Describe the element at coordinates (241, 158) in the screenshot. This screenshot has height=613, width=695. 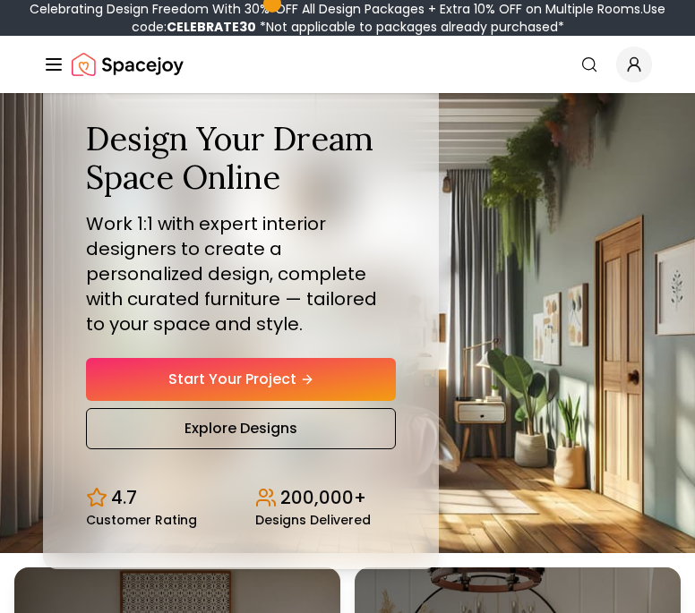
I see `h1: Design Your Dream Space Online` at that location.